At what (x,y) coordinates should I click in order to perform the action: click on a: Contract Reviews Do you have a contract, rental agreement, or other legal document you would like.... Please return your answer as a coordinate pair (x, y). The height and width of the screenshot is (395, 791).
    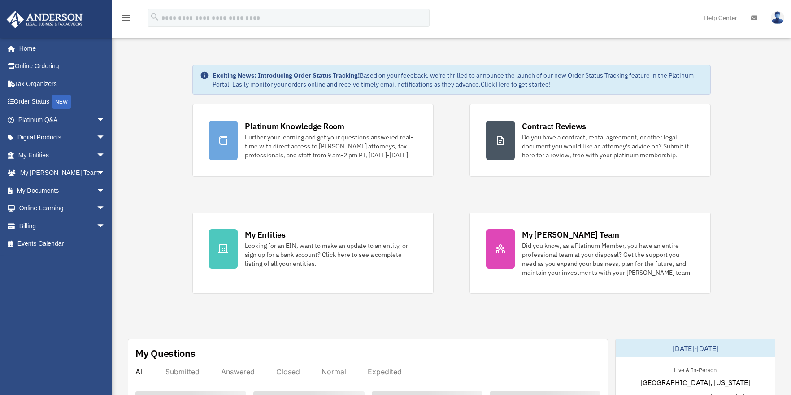
    Looking at the image, I should click on (590, 140).